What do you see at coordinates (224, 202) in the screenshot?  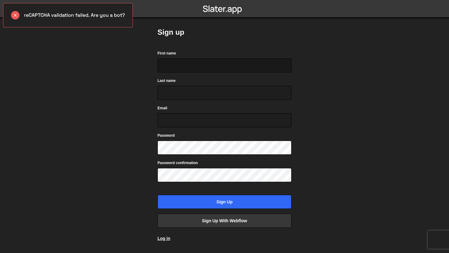 I see `input: Sign up` at bounding box center [224, 202].